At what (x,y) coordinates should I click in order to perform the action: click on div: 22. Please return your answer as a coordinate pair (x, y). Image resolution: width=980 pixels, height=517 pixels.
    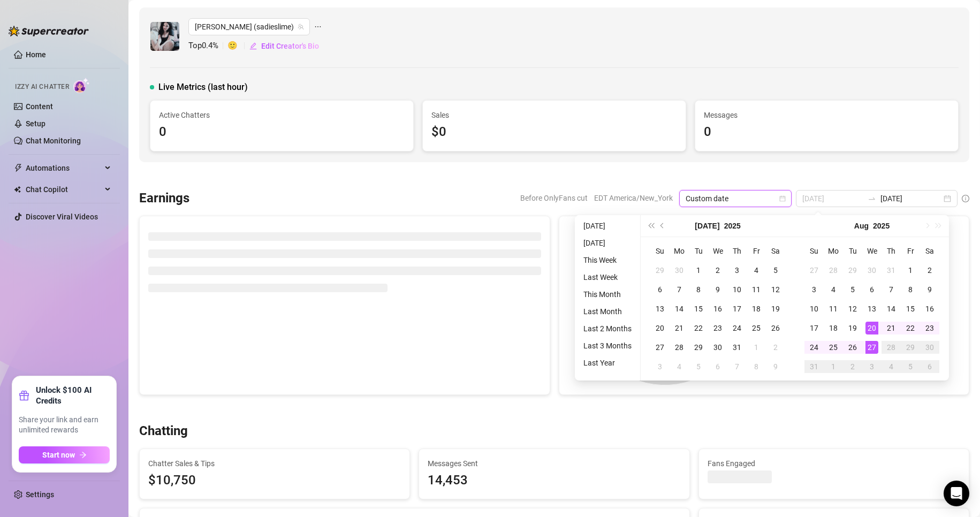
    Looking at the image, I should click on (698, 328).